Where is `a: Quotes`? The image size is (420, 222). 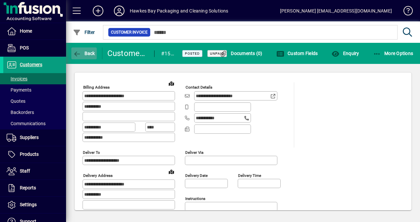 a: Quotes is located at coordinates (35, 101).